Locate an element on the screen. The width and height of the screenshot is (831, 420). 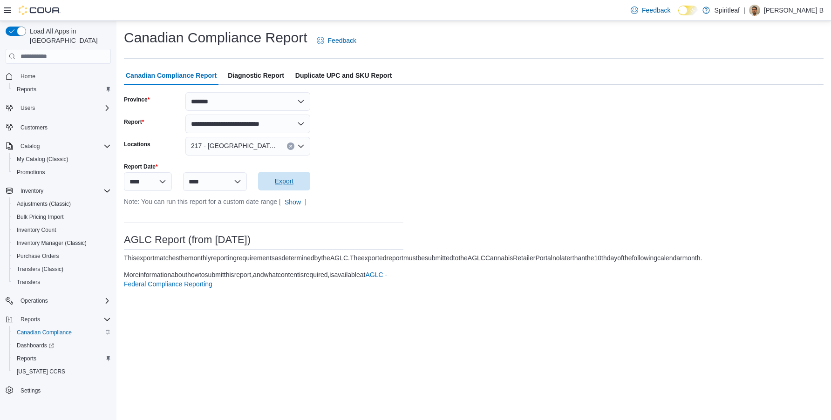
label: Report is located at coordinates (134, 122).